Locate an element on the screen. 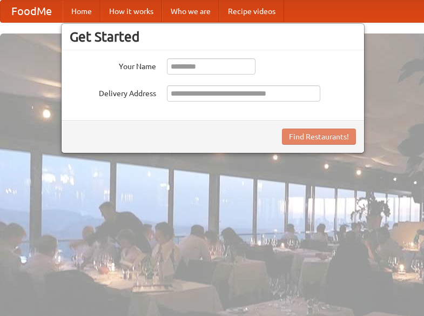 The width and height of the screenshot is (424, 316). a: Recipe videos is located at coordinates (252, 11).